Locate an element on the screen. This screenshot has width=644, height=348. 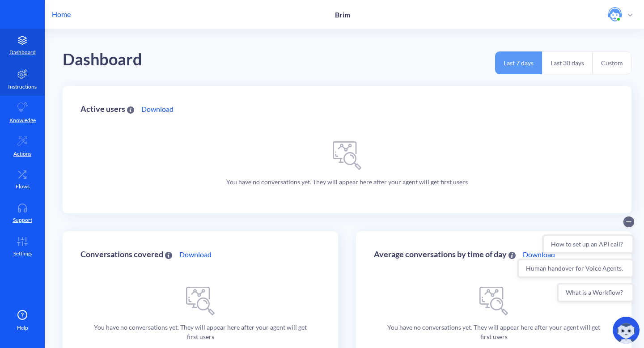
p: Instructions is located at coordinates (23, 87).